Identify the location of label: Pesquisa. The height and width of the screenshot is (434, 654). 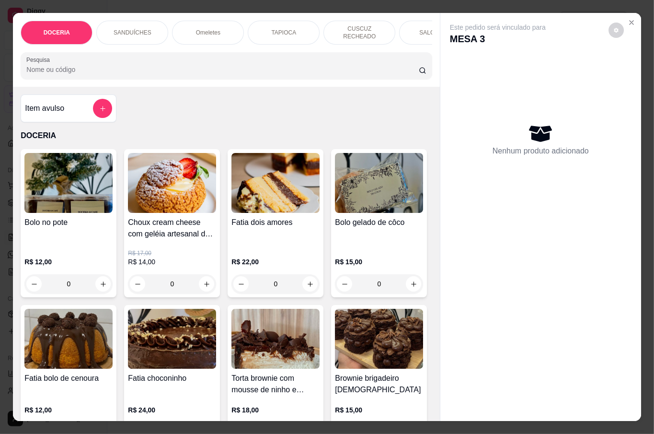
(40, 59).